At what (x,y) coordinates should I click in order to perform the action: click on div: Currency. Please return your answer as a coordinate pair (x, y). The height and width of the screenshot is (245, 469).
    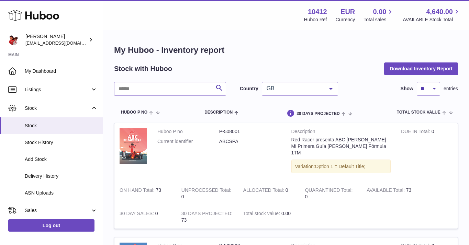
    Looking at the image, I should click on (345, 20).